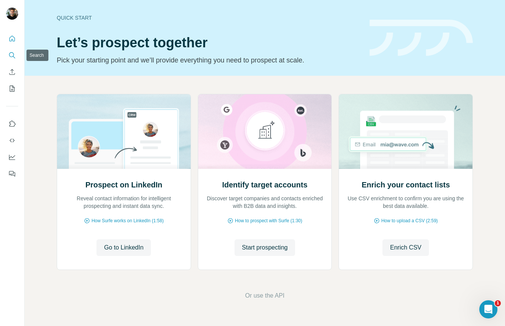  I want to click on button: Use Surfe API, so click(12, 140).